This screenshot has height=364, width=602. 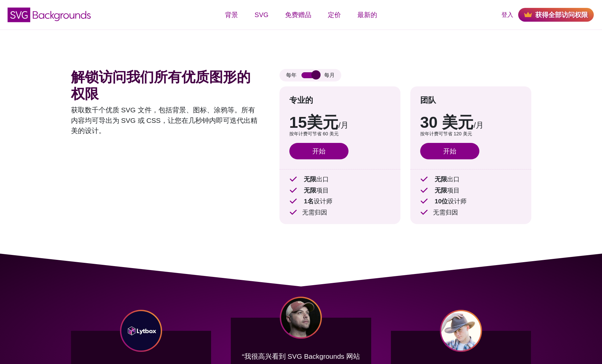 I want to click on font: 获得全部访问权限, so click(x=561, y=15).